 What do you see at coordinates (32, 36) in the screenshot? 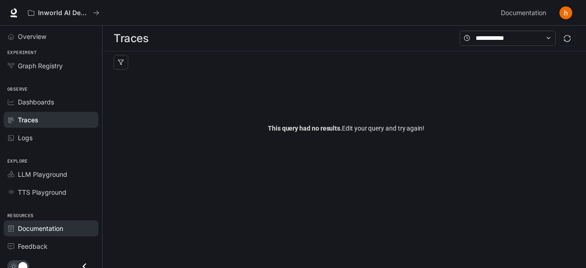
I see `span: Overview` at bounding box center [32, 36].